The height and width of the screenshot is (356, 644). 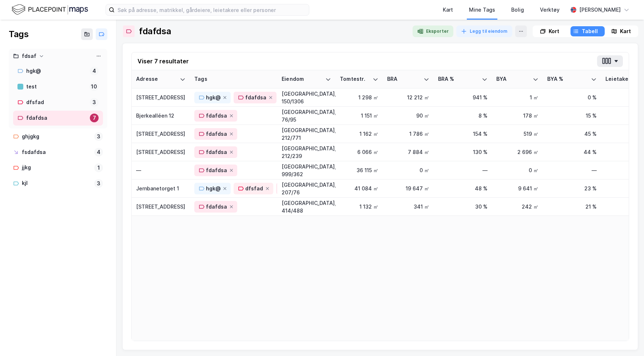 I want to click on button: Eksporter, so click(x=433, y=31).